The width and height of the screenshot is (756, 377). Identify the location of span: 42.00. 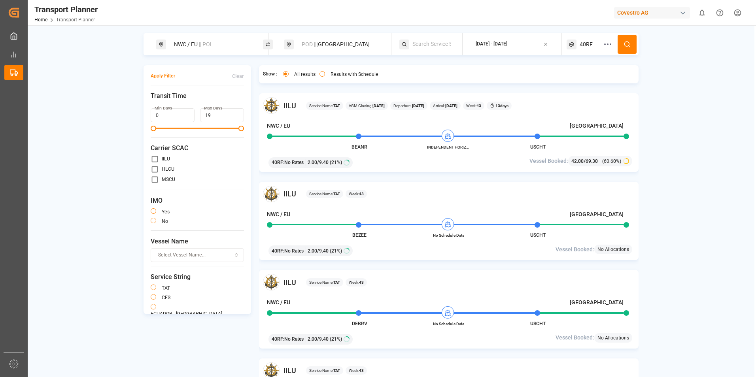
(577, 161).